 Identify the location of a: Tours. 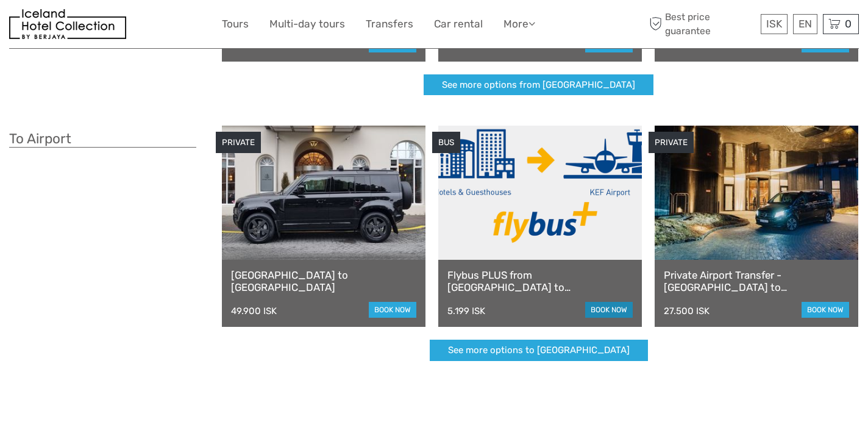
(236, 24).